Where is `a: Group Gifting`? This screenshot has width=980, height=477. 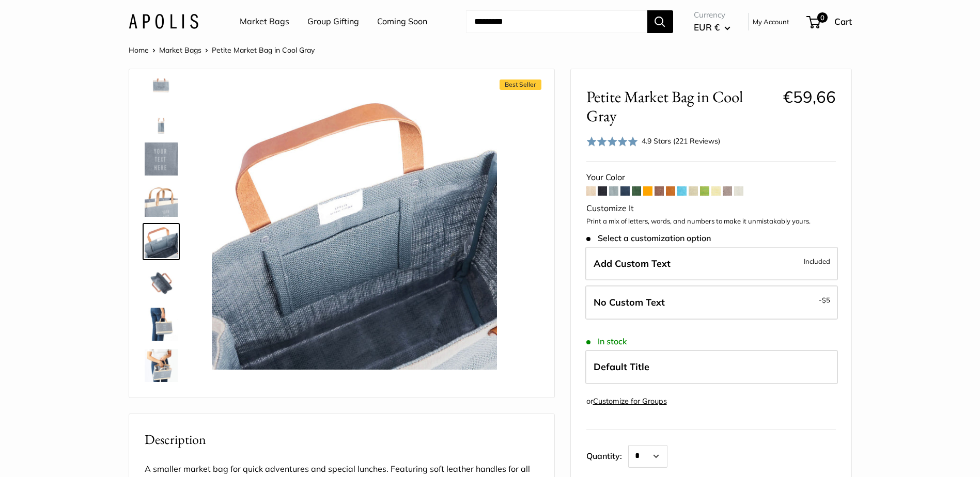 a: Group Gifting is located at coordinates (334, 21).